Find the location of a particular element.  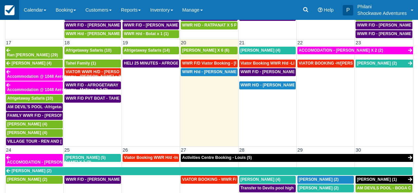

span: HELI 25 MINUTES - AFROGETAWAY SAFARIS X5 (5) is located at coordinates (174, 63).